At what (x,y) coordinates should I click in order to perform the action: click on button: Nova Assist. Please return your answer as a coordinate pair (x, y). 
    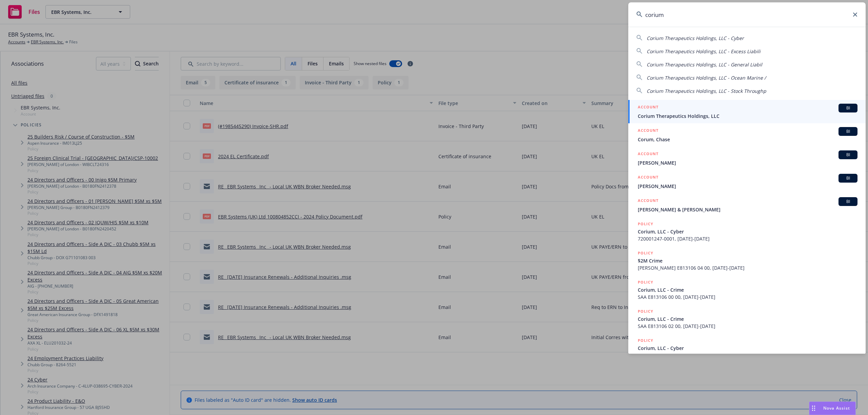
    Looking at the image, I should click on (833, 408).